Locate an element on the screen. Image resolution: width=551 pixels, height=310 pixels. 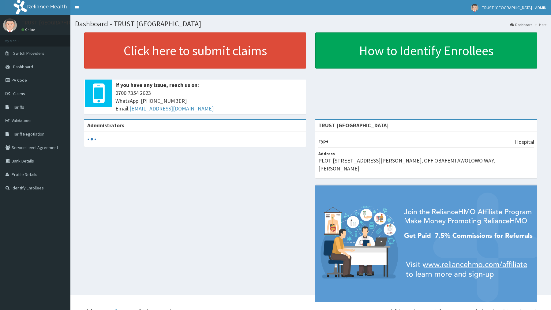
a: Online is located at coordinates (29, 30).